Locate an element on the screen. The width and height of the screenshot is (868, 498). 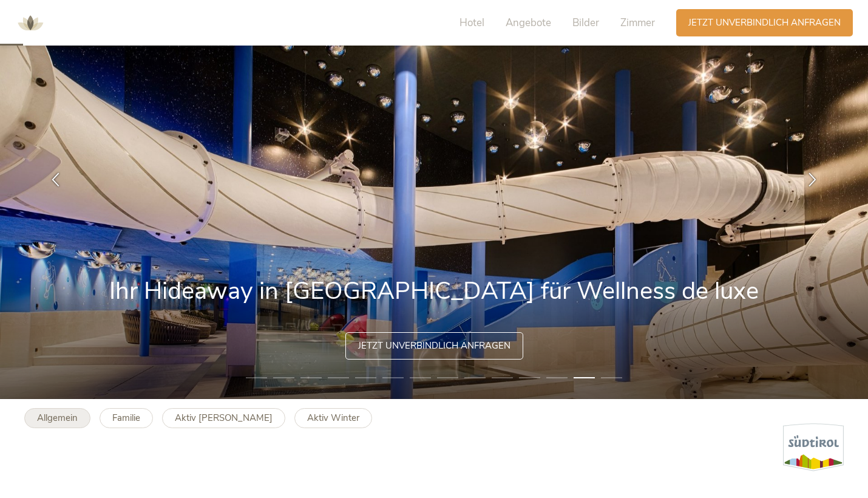
b: Allgemein is located at coordinates (57, 418).